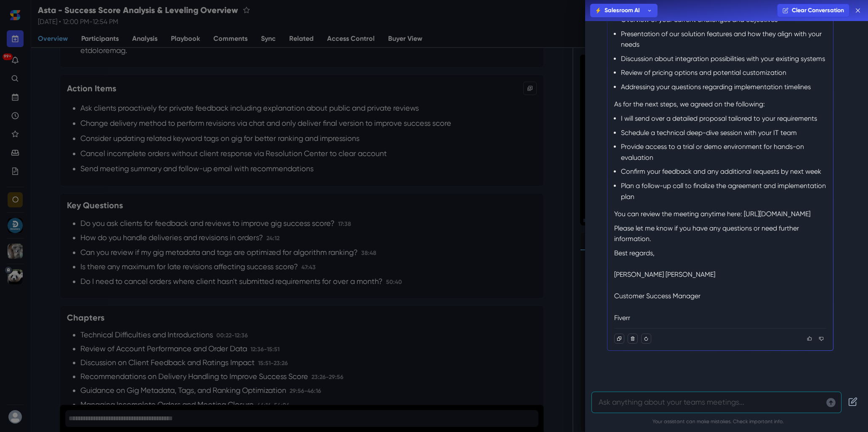  I want to click on li: Plan a follow-up call to finalize the agreement and implementation plan, so click(723, 192).